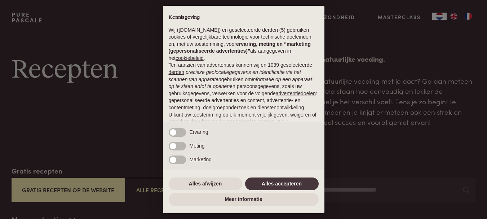  I want to click on button: Alles accepteren, so click(282, 184).